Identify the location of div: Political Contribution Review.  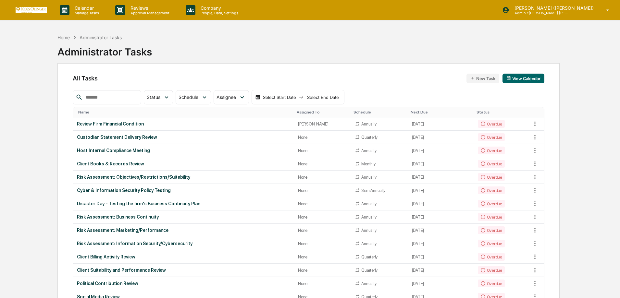
(183, 284).